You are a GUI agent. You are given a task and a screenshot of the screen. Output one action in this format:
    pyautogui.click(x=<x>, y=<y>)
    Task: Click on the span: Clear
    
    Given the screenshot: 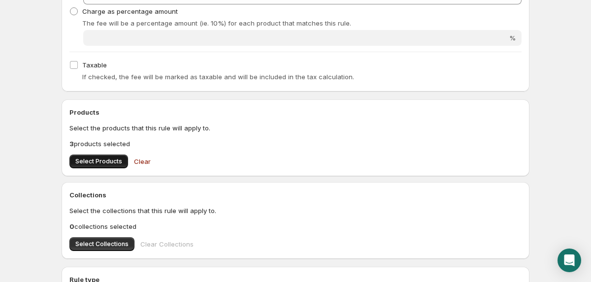 What is the action you would take?
    pyautogui.click(x=142, y=162)
    